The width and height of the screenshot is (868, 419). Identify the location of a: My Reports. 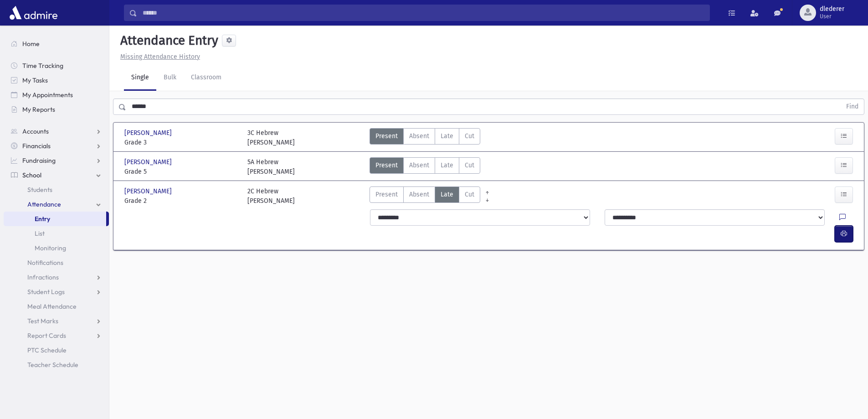
(56, 109).